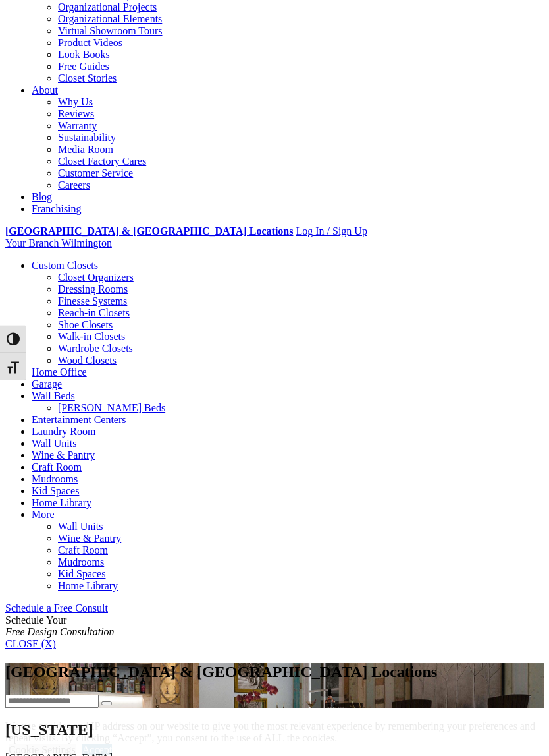 This screenshot has height=756, width=549. What do you see at coordinates (42, 750) in the screenshot?
I see `a: Cookie Settings` at bounding box center [42, 750].